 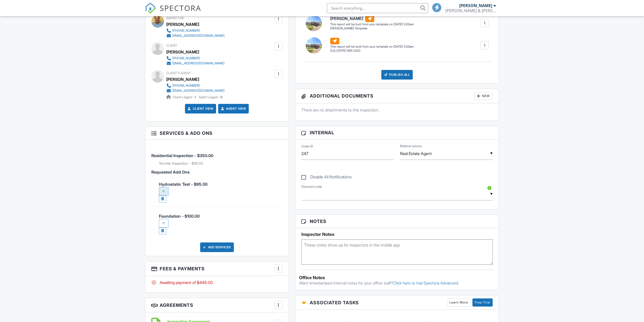 What do you see at coordinates (326, 178) in the screenshot?
I see `label: Disable All Notifications` at bounding box center [326, 178].